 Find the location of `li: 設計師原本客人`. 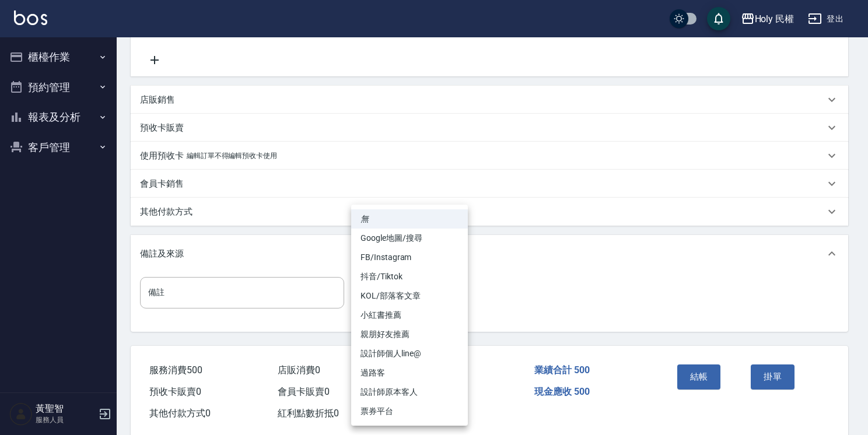

li: 設計師原本客人 is located at coordinates (410, 392).